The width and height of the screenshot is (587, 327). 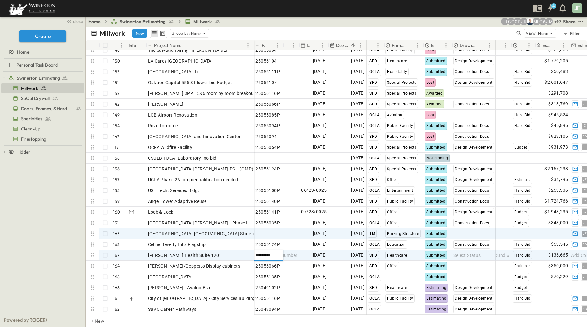 What do you see at coordinates (549, 22) in the screenshot?
I see `div: Jonathan M. Hansen (johansen@swinerton.com)` at bounding box center [549, 22].